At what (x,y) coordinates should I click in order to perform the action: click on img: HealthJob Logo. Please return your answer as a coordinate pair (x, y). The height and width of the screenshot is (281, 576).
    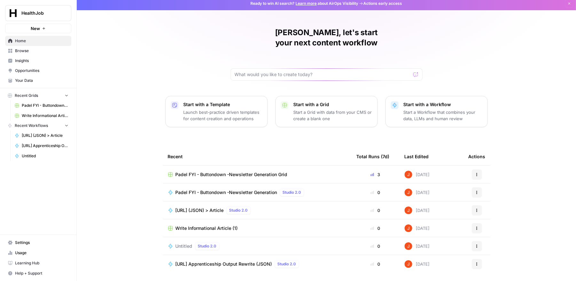
    Looking at the image, I should click on (13, 13).